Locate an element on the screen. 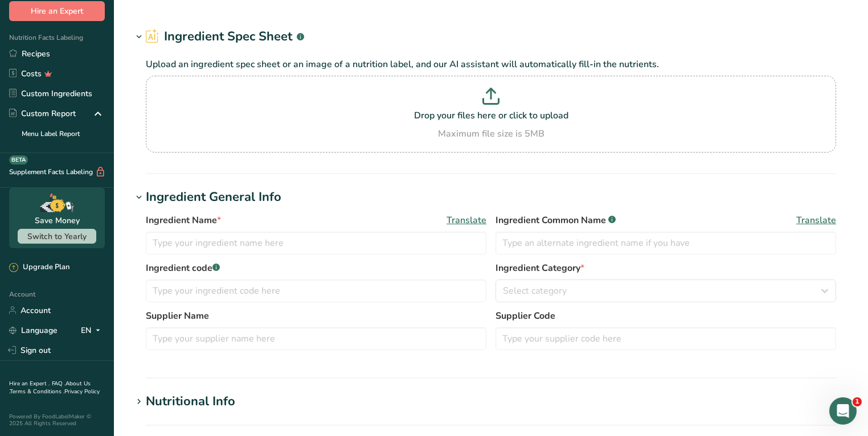 The height and width of the screenshot is (436, 868). input: Type your supplier code here is located at coordinates (666, 339).